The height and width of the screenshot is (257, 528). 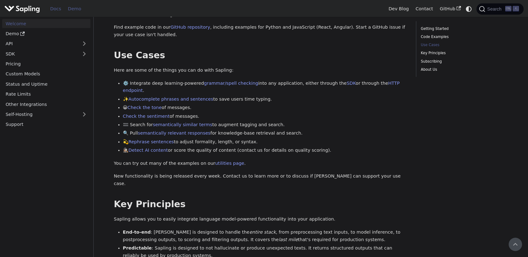 I want to click on em: last mile, so click(x=288, y=240).